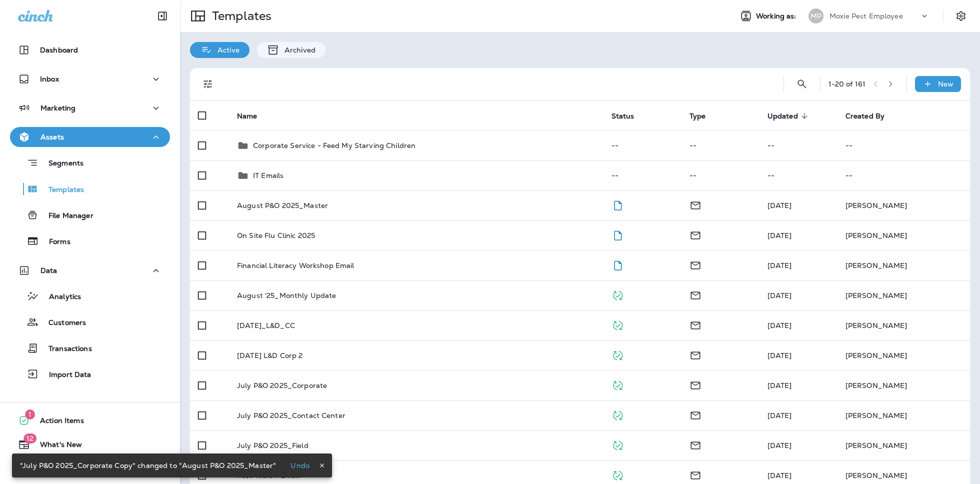 The height and width of the screenshot is (484, 980). Describe the element at coordinates (50, 79) in the screenshot. I see `p: Inbox` at that location.